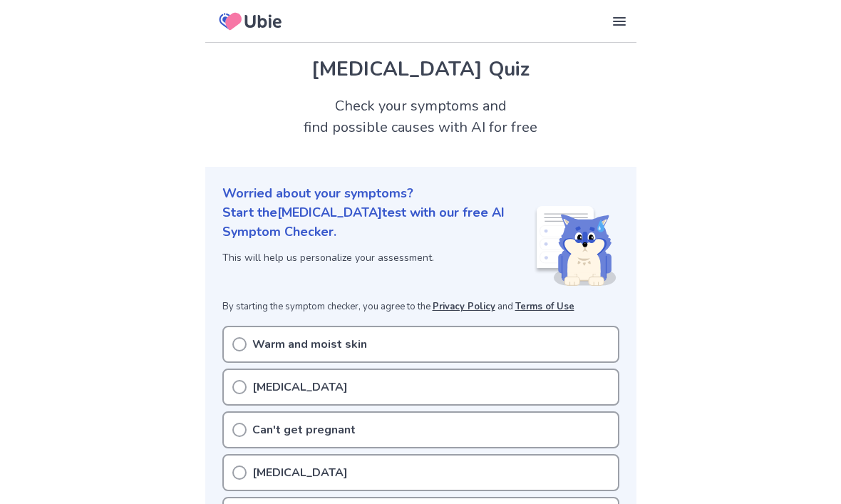  Describe the element at coordinates (421, 307) in the screenshot. I see `p: By starting the symptom checker, you agree to the and` at that location.